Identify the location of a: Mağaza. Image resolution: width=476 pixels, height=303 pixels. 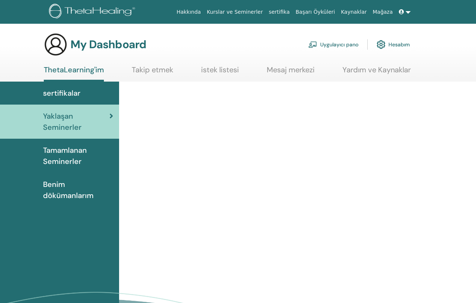
(383, 12).